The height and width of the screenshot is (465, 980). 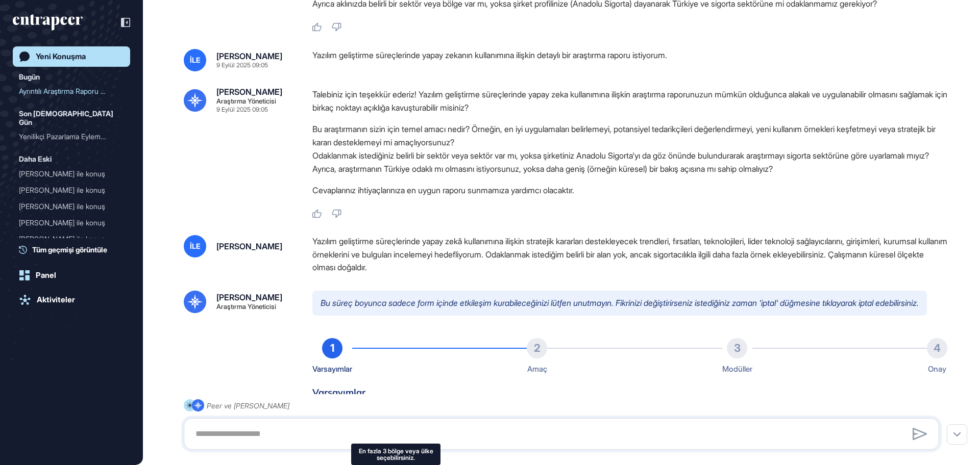 What do you see at coordinates (71, 300) in the screenshot?
I see `a: Aktiviteler` at bounding box center [71, 300].